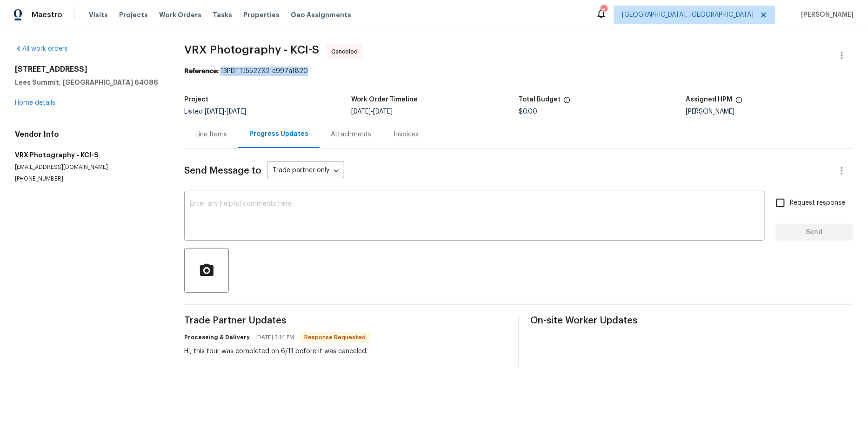 This screenshot has width=868, height=430. I want to click on span: Request response, so click(818, 203).